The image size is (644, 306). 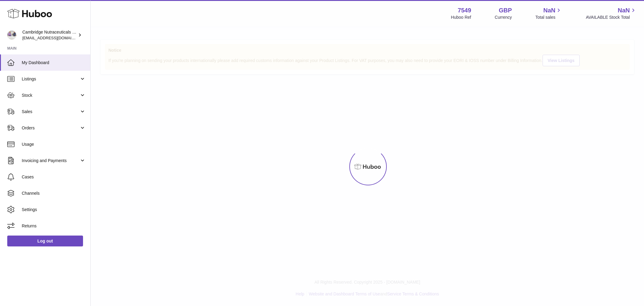 I want to click on span: Listings, so click(x=50, y=79).